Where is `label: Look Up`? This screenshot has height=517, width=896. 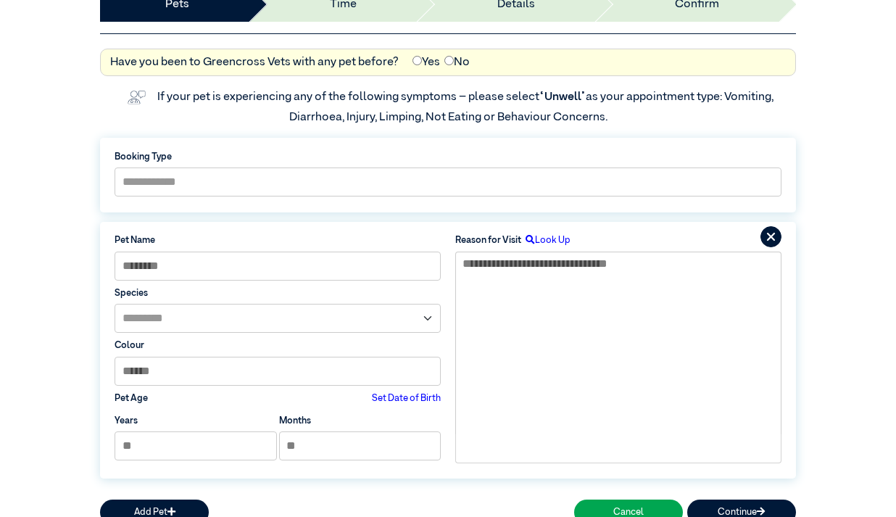
label: Look Up is located at coordinates (546, 240).